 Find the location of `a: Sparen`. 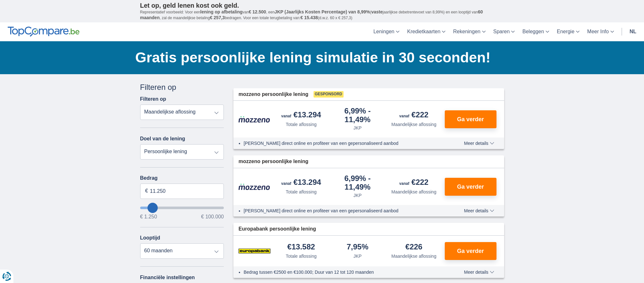

a: Sparen is located at coordinates (504, 31).